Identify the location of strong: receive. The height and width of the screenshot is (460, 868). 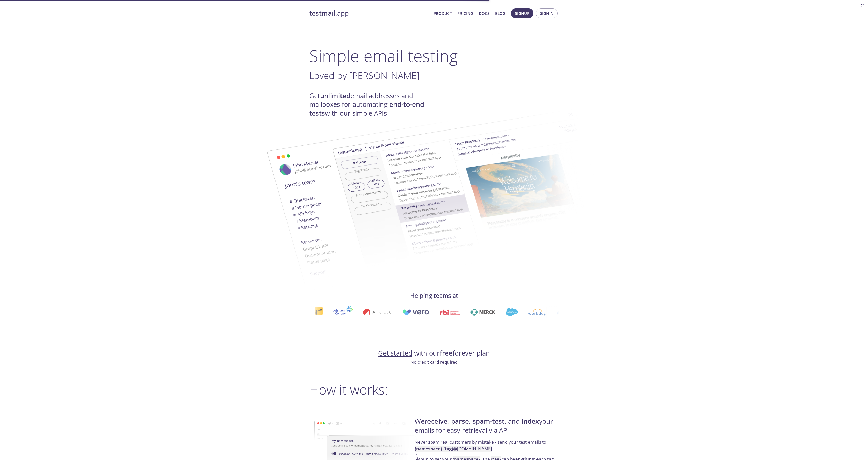
(436, 422).